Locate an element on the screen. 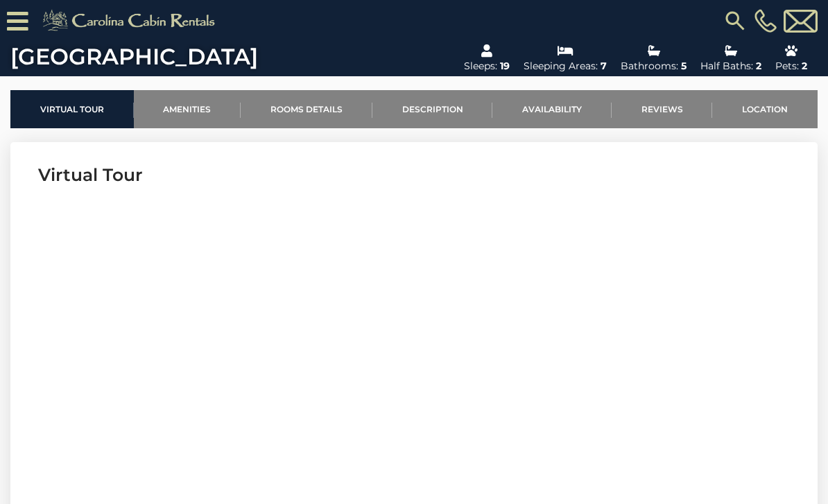 This screenshot has width=828, height=504. a: Availability is located at coordinates (552, 109).